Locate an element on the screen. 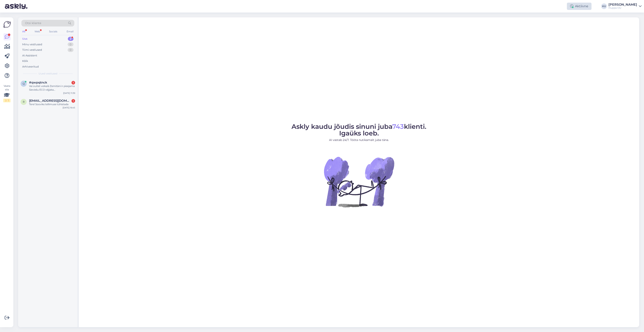 The image size is (644, 332). div: 2 / 3 is located at coordinates (7, 101).